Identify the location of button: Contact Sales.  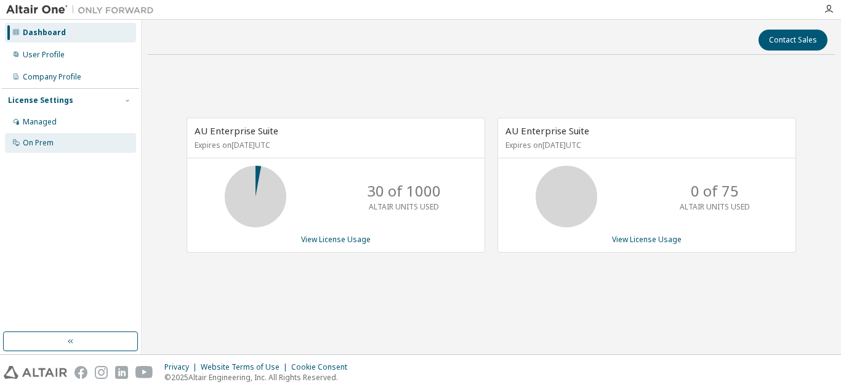
(793, 40).